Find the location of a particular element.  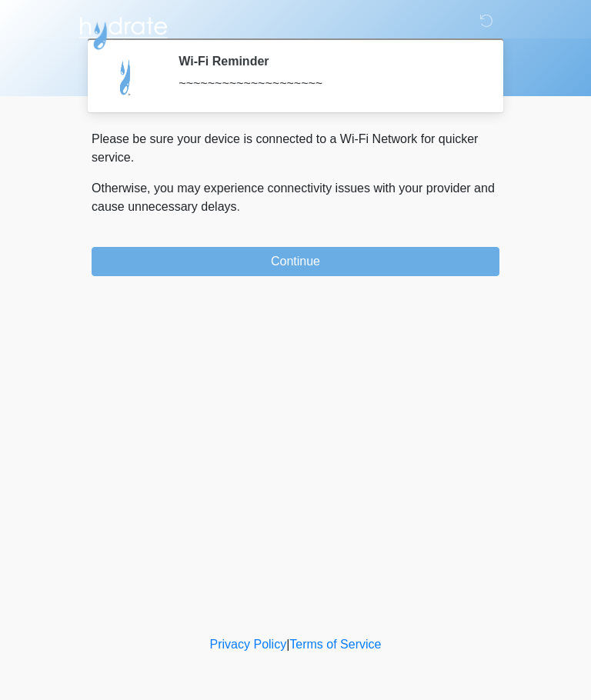

img: Agent Avatar is located at coordinates (126, 77).